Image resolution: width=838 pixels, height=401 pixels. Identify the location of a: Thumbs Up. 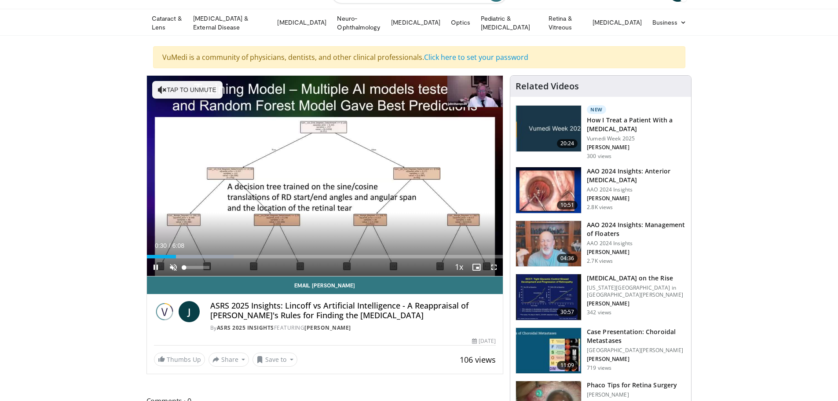
(180, 359).